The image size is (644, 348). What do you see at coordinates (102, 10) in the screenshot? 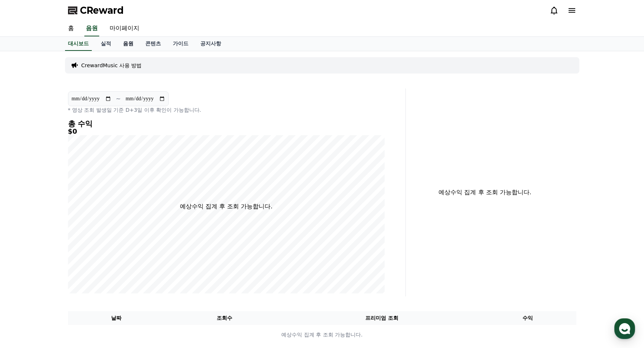
I see `span: CReward` at bounding box center [102, 10].